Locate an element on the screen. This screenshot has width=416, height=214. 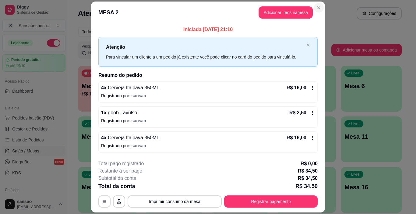
span: close is located at coordinates (308, 45).